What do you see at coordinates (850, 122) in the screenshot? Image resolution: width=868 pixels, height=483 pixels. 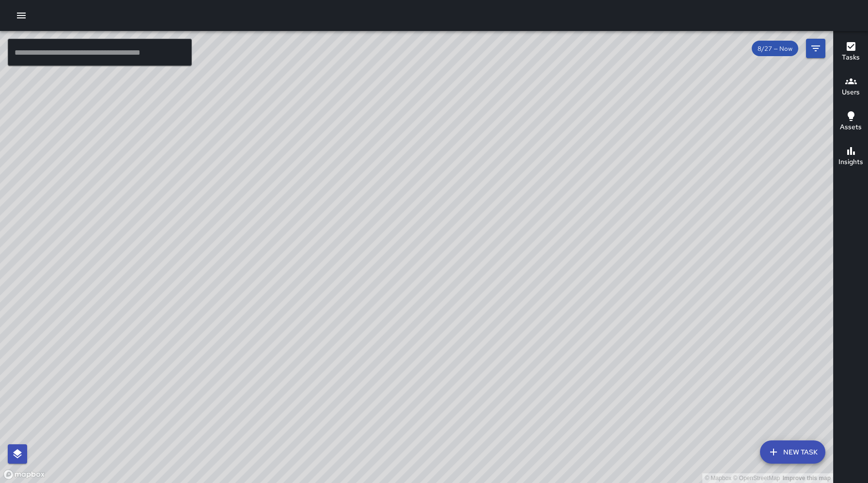 I see `button: Assets` at bounding box center [850, 122].